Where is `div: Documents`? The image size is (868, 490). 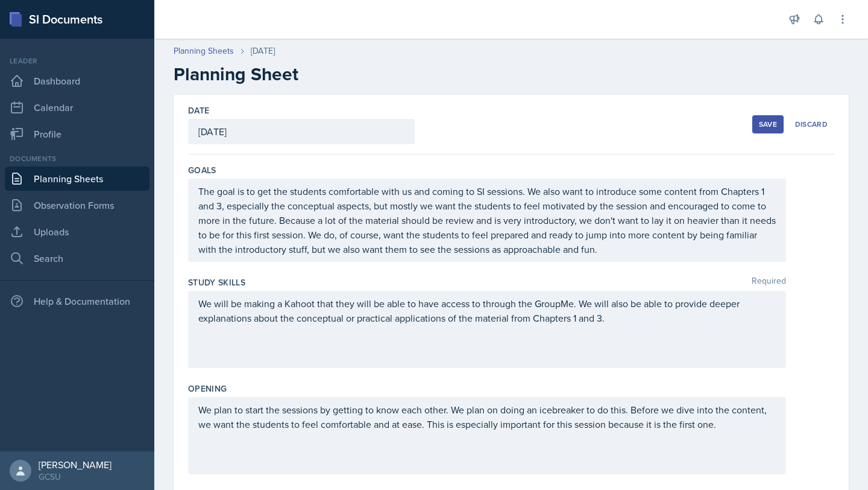 div: Documents is located at coordinates (77, 159).